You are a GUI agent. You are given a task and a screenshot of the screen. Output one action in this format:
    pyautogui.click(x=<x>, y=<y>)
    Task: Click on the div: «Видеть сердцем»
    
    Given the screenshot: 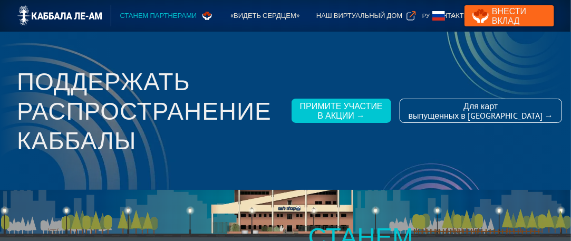 What is the action you would take?
    pyautogui.click(x=265, y=16)
    